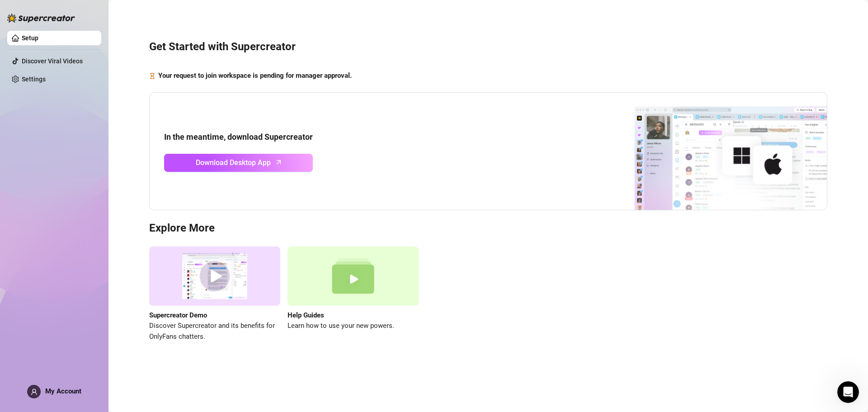  What do you see at coordinates (255, 75) in the screenshot?
I see `strong: Your request to join workspace is pending for manager approval.` at bounding box center [255, 75].